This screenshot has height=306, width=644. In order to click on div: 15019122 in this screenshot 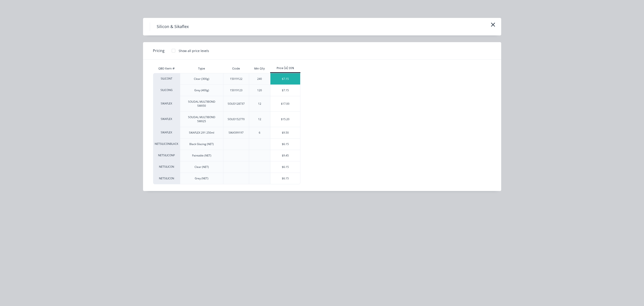, I will do `click(236, 79)`.